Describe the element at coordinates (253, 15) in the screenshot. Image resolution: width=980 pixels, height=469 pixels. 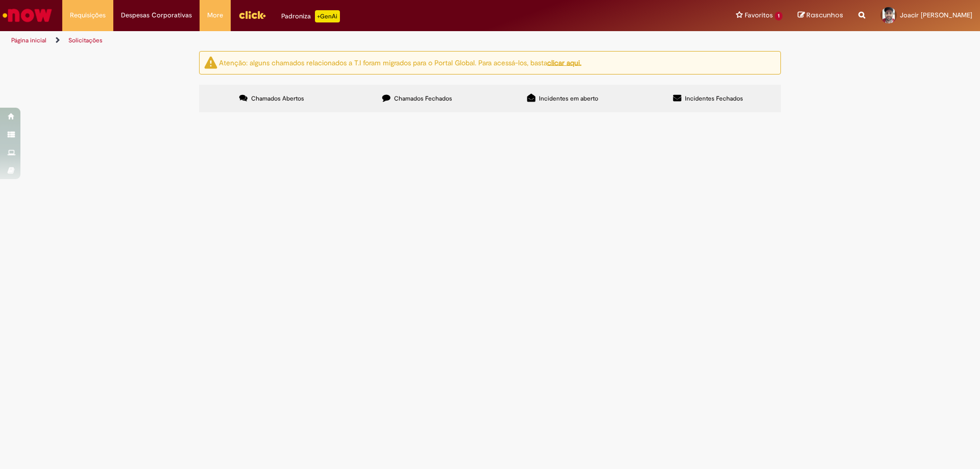
I see `img: click_logo_yellow_360x200.png` at that location.